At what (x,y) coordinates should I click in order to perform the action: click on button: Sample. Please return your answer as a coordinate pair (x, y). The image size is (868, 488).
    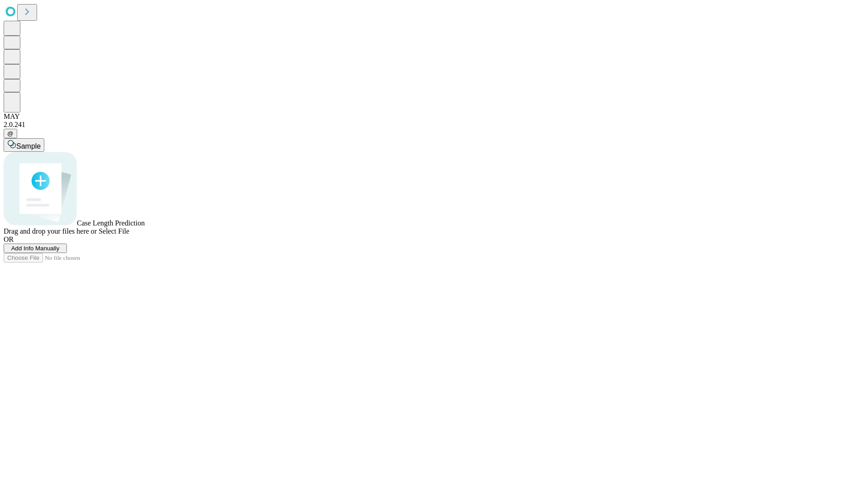
    Looking at the image, I should click on (24, 145).